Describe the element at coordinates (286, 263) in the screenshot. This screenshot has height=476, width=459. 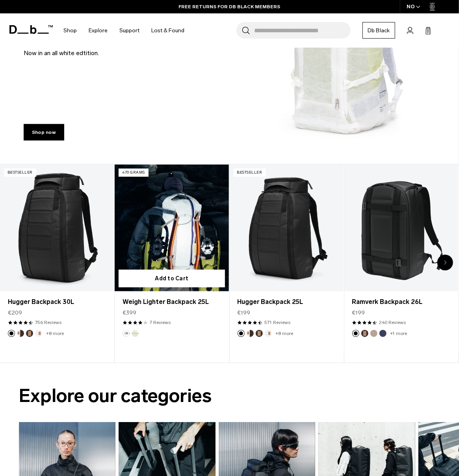
I see `div: 3 / 20` at that location.